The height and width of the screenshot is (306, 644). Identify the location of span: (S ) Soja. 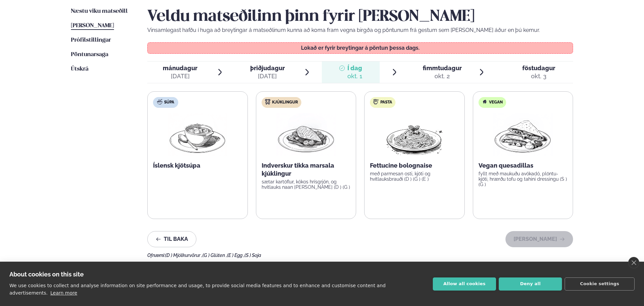
(253, 256).